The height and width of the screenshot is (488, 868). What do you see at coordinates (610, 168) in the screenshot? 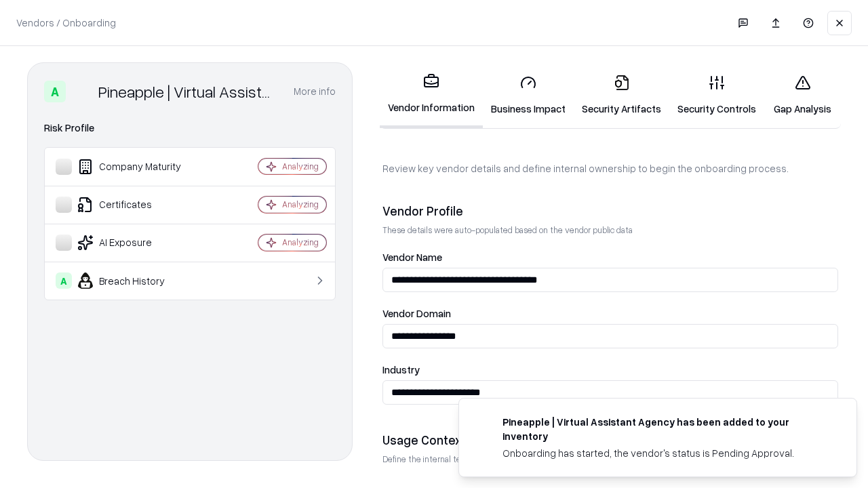
I see `p: Review key vendor details and define internal ownership to begin the onboarding process.` at bounding box center [610, 168].